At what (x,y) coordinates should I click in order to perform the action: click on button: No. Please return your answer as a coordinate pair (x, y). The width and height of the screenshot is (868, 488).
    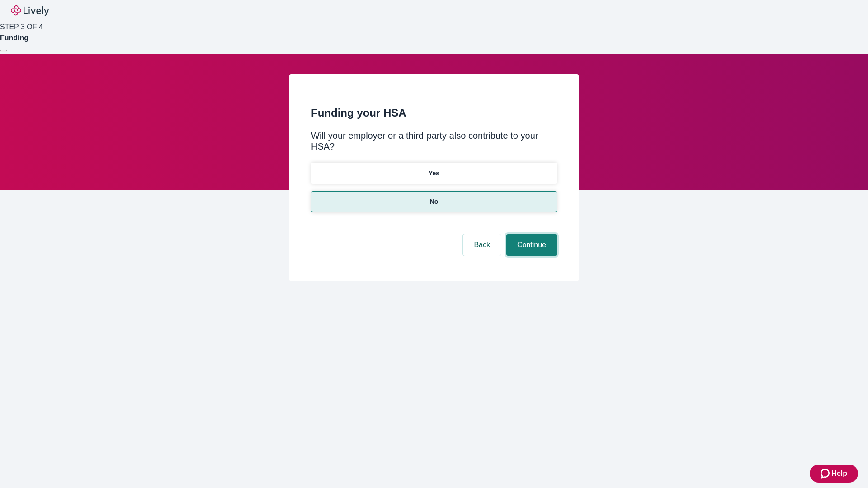
    Looking at the image, I should click on (434, 201).